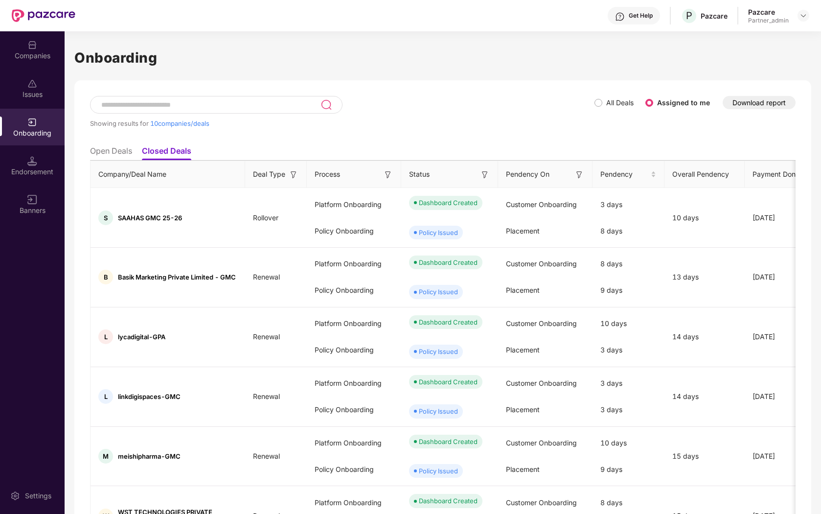  I want to click on div: Showing results for, so click(342, 123).